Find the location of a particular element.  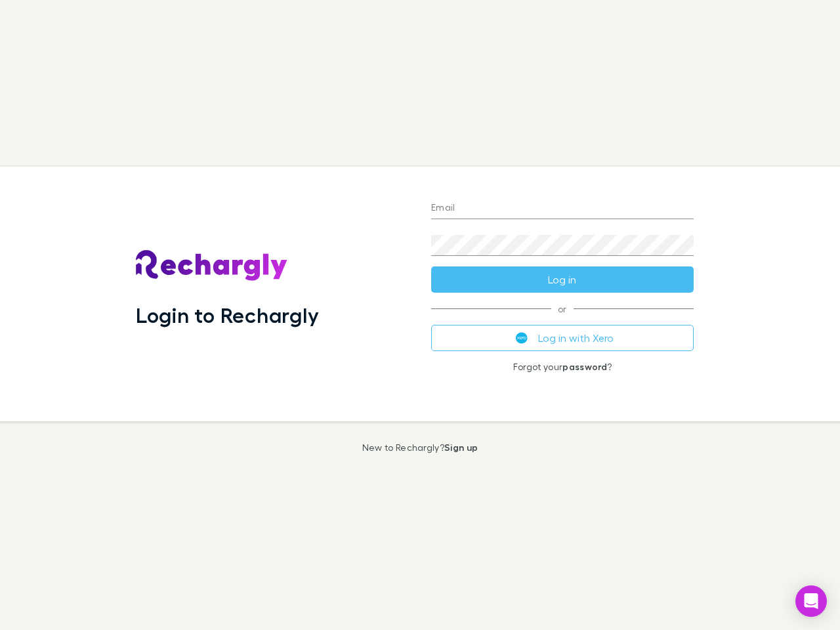

div: Open Intercom Messenger is located at coordinates (812, 602).